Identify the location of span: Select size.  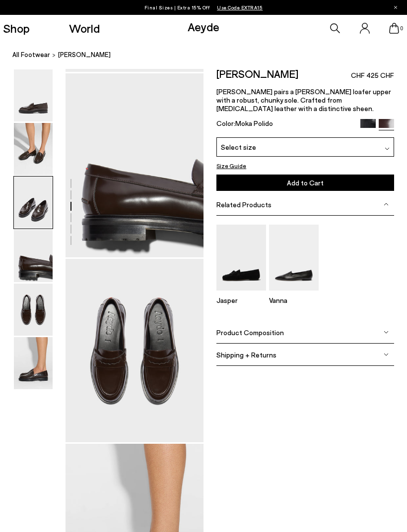
(238, 147).